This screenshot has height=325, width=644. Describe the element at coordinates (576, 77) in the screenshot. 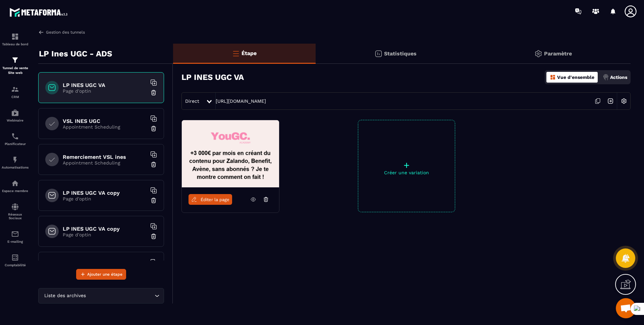

I see `p: Vue d'ensemble` at that location.